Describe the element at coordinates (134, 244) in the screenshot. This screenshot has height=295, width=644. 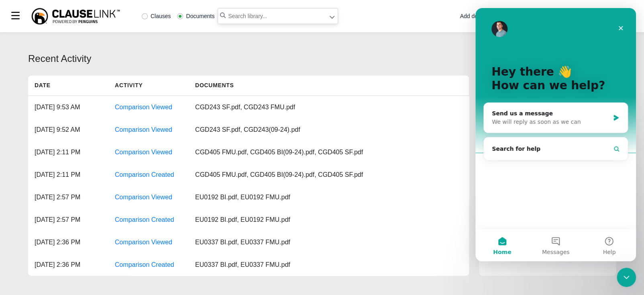
I see `span: Help` at that location.